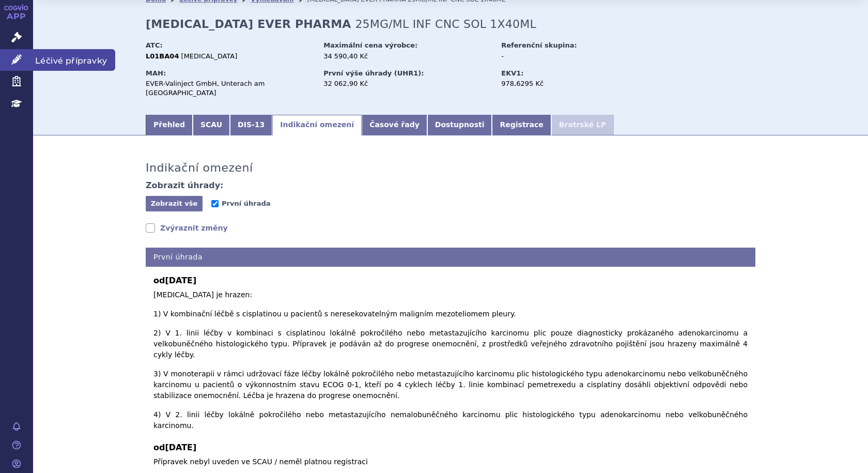 This screenshot has height=473, width=868. I want to click on span: 25MG/ML INF CNC SOL 1X40ML, so click(446, 24).